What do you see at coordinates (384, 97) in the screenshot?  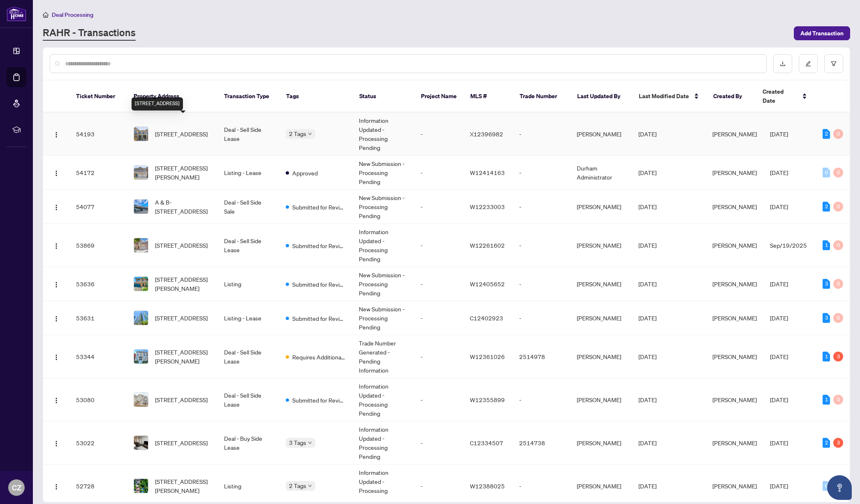 I see `th: Status` at bounding box center [384, 97].